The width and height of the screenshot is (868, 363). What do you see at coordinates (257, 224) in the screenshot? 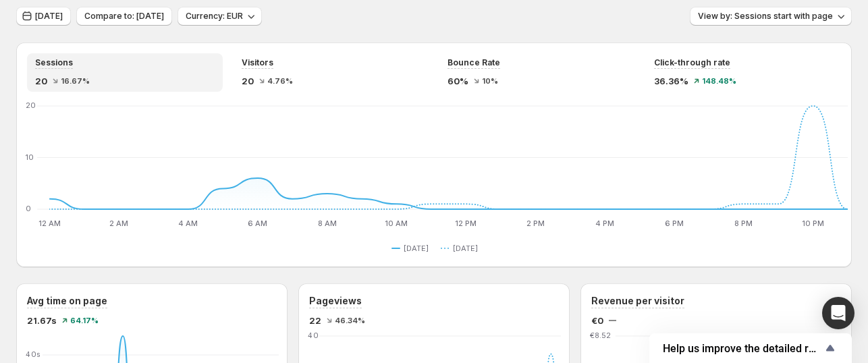
I see `text: 6 AM` at bounding box center [257, 224].